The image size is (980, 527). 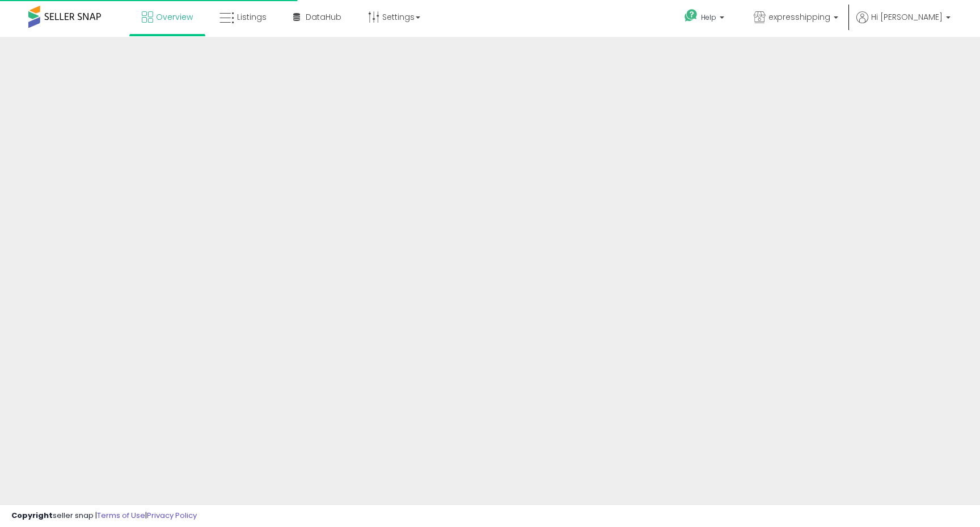 What do you see at coordinates (691, 15) in the screenshot?
I see `i: Get Help` at bounding box center [691, 15].